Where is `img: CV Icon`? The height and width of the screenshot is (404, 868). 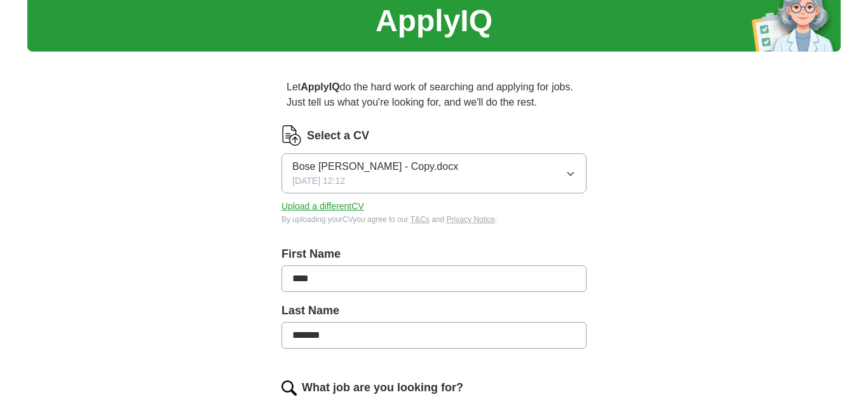
img: CV Icon is located at coordinates (291, 135).